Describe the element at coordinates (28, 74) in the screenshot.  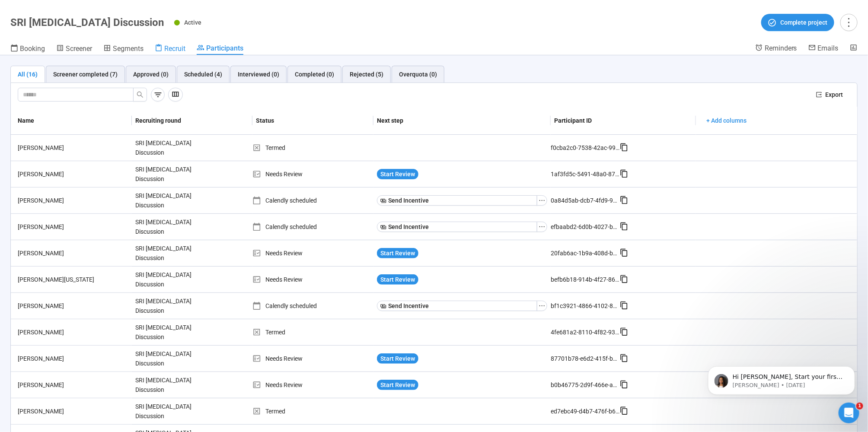
I see `div: All (16)` at that location.